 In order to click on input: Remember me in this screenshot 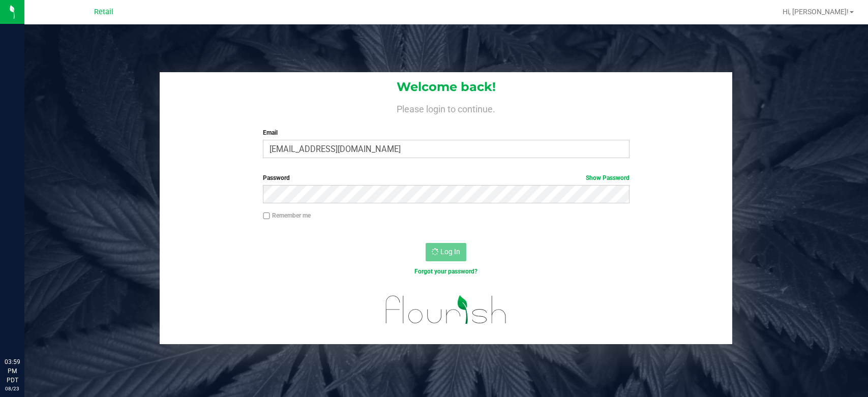, I will do `click(266, 216)`.